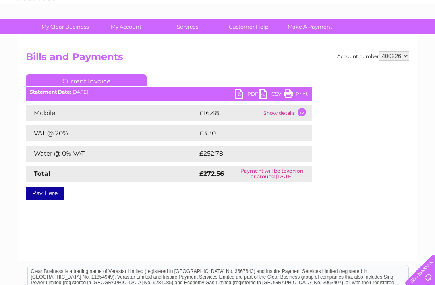 The width and height of the screenshot is (435, 285). What do you see at coordinates (42, 173) in the screenshot?
I see `strong: Total` at bounding box center [42, 173].